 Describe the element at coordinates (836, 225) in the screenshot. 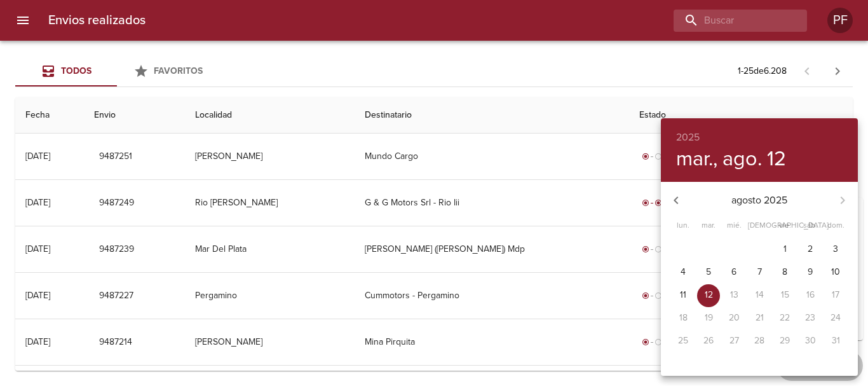

I see `span: dom.` at that location.